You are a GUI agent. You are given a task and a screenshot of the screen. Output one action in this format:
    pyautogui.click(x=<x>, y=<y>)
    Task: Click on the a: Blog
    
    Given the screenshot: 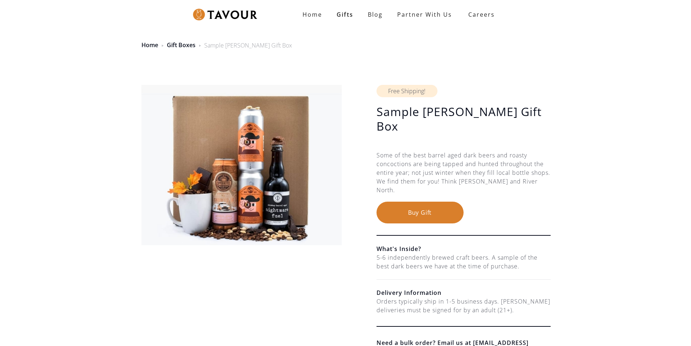 What is the action you would take?
    pyautogui.click(x=375, y=15)
    